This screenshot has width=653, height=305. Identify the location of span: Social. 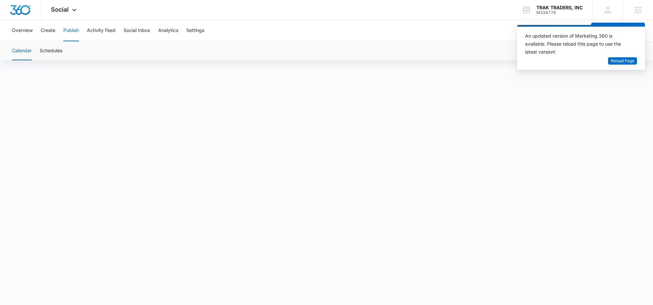
(60, 9).